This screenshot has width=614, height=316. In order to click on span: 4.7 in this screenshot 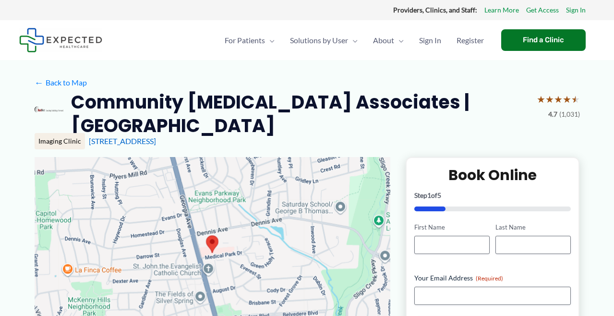, I will do `click(552, 114)`.